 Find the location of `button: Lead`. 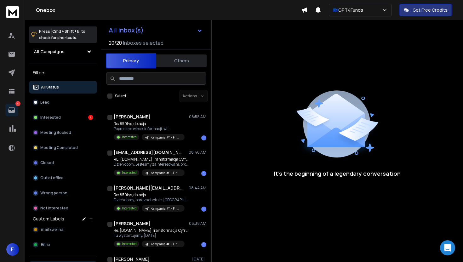

button: Lead is located at coordinates (63, 102).